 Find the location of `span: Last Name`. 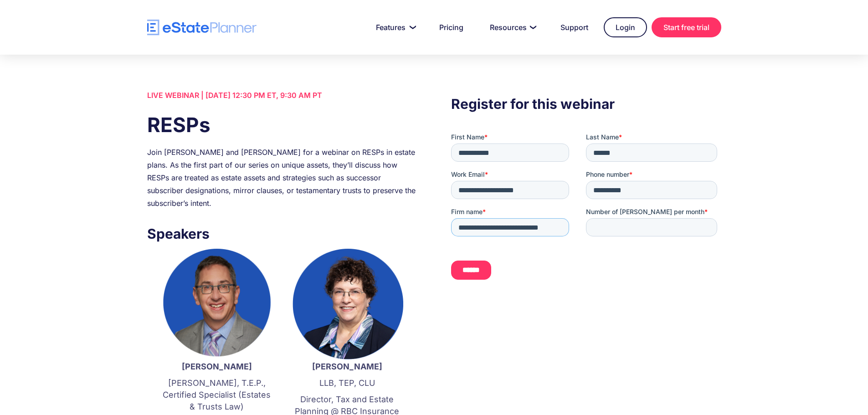

span: Last Name is located at coordinates (151, 4).